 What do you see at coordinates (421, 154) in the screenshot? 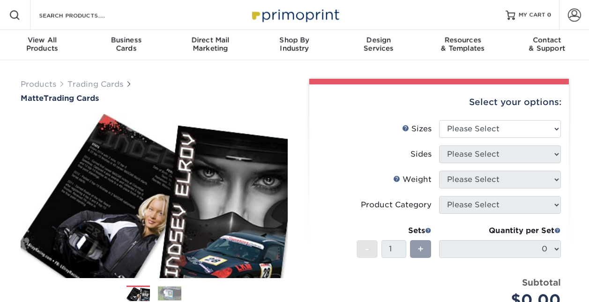
I see `div: Sides` at bounding box center [421, 154].